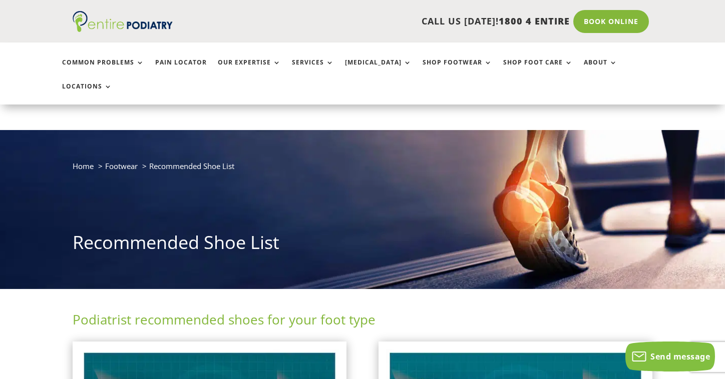 This screenshot has width=725, height=379. What do you see at coordinates (83, 166) in the screenshot?
I see `span: Home` at bounding box center [83, 166].